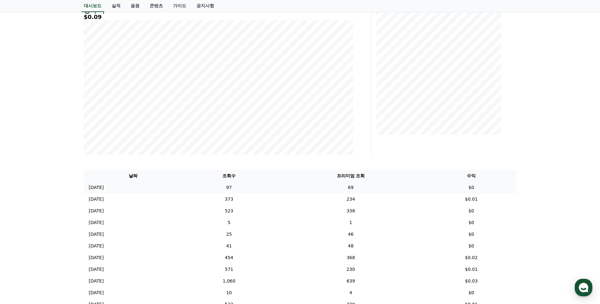  What do you see at coordinates (133, 176) in the screenshot?
I see `th: 날짜` at bounding box center [133, 176].